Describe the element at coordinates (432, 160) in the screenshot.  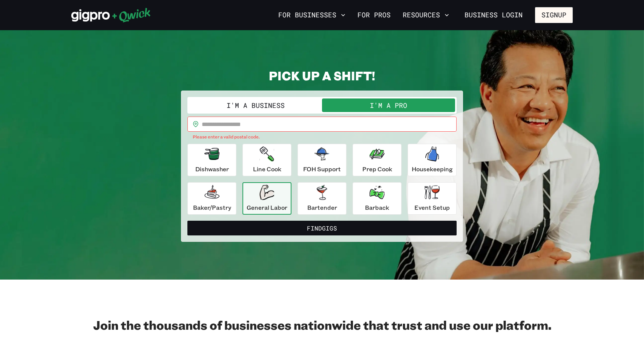
I see `button: Housekeeping` at that location.